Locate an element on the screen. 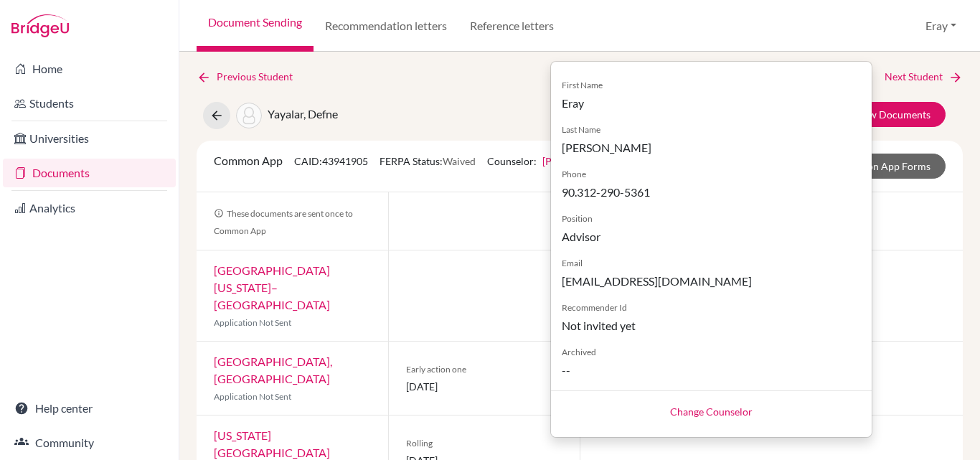  span: Early action one is located at coordinates (485, 370).